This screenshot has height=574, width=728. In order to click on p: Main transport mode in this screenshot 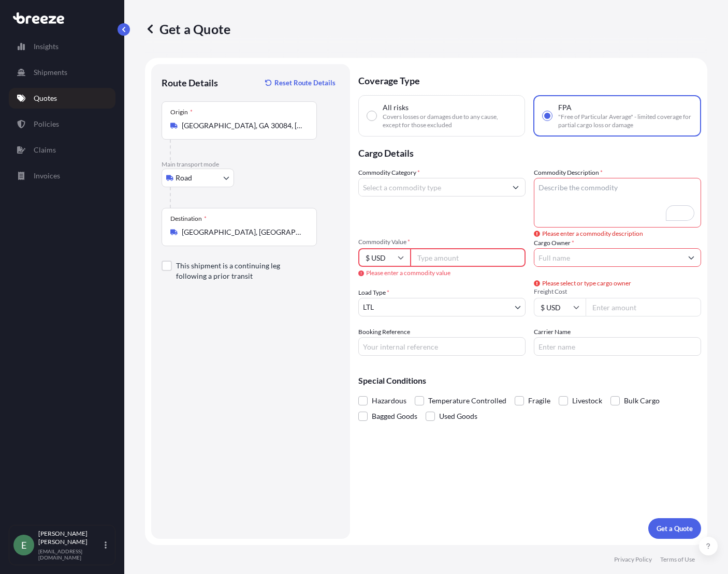, I will do `click(251, 164)`.